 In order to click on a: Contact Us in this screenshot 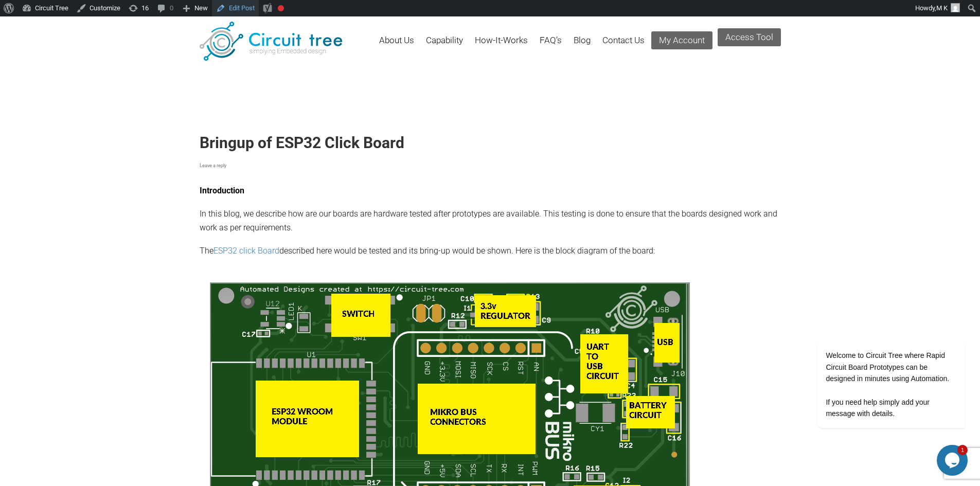, I will do `click(624, 45)`.